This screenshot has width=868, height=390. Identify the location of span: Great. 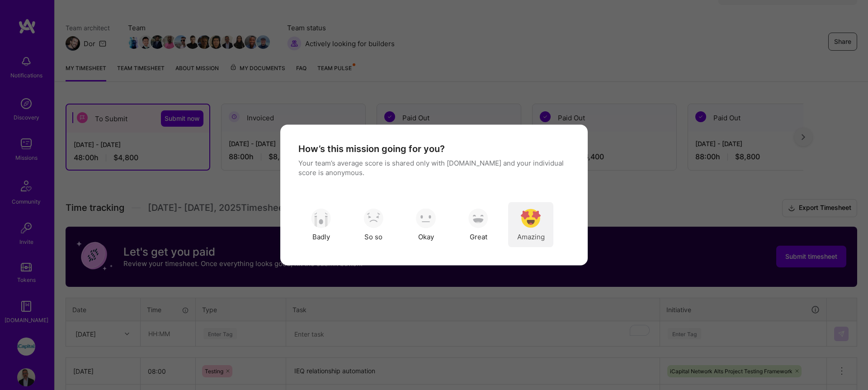
(478, 236).